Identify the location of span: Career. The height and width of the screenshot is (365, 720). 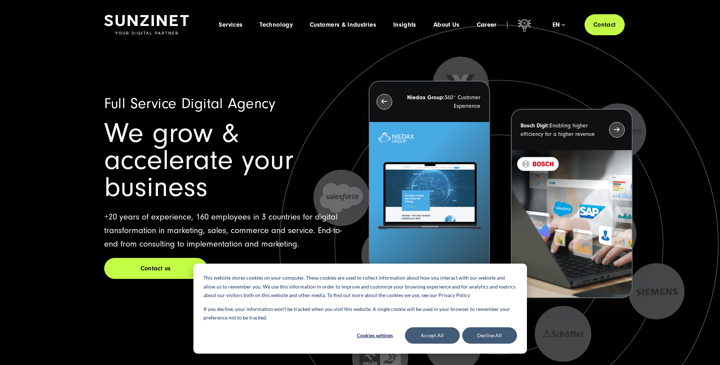
(487, 25).